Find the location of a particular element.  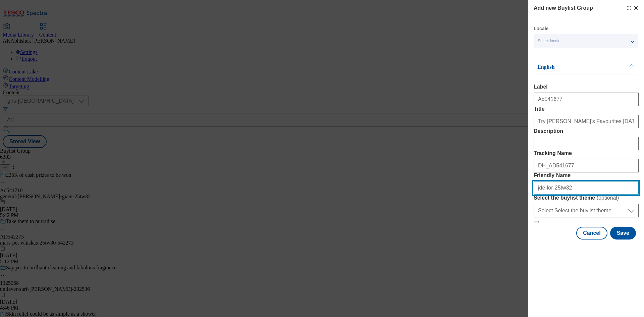

label: Select the buylist theme is located at coordinates (586, 198).